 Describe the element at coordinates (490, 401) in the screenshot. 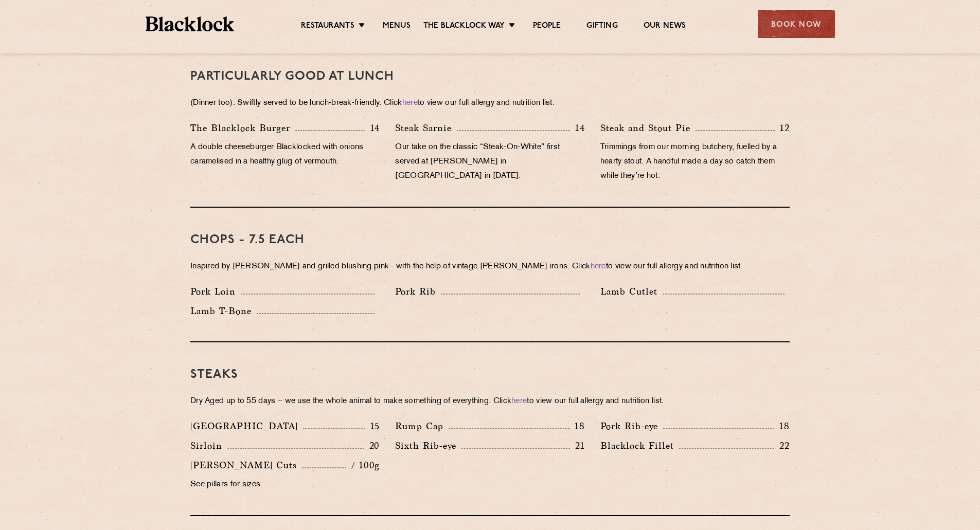

I see `p: Dry Aged up to 55 days − we use the whole animal to make something of everything. Click to view o...` at that location.